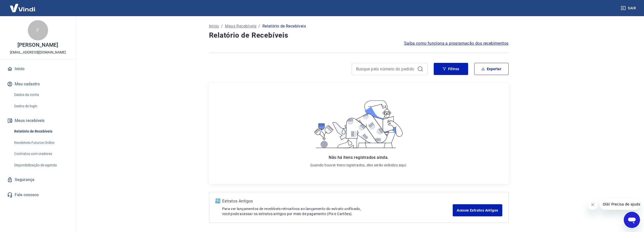 The width and height of the screenshot is (644, 232). I want to click on span: Saiba como funciona a programação dos recebimentos, so click(456, 44).